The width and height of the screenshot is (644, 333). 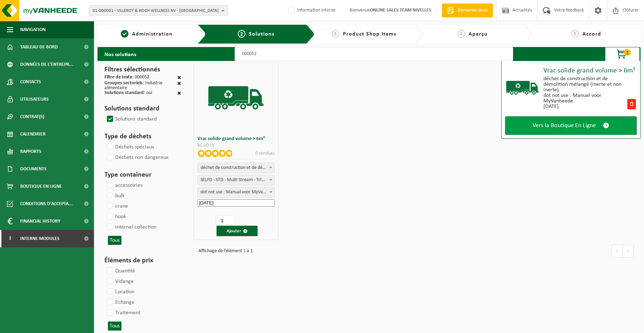 What do you see at coordinates (584, 84) in the screenshot?
I see `div: déchet de construction et de démolition mélangé (inerte et non inerte)` at bounding box center [584, 84].